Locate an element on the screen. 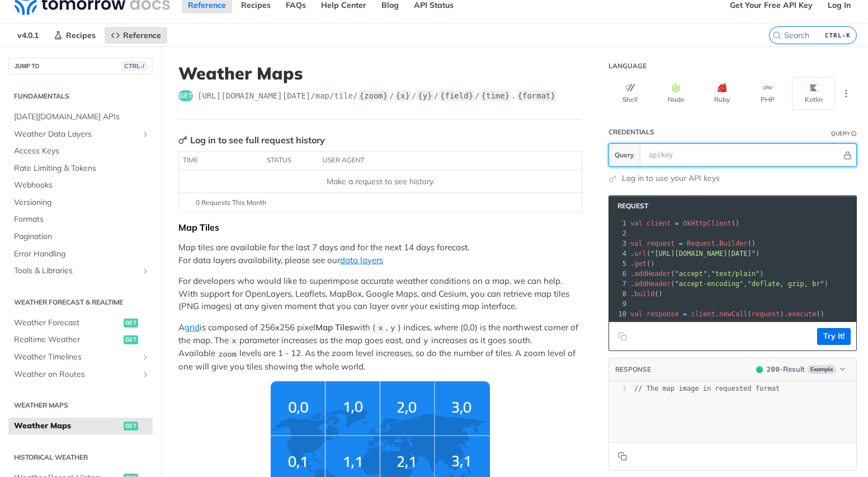 The image size is (868, 477). a: Weather Data LayersShow subpages for Weather Data Layers is located at coordinates (80, 134).